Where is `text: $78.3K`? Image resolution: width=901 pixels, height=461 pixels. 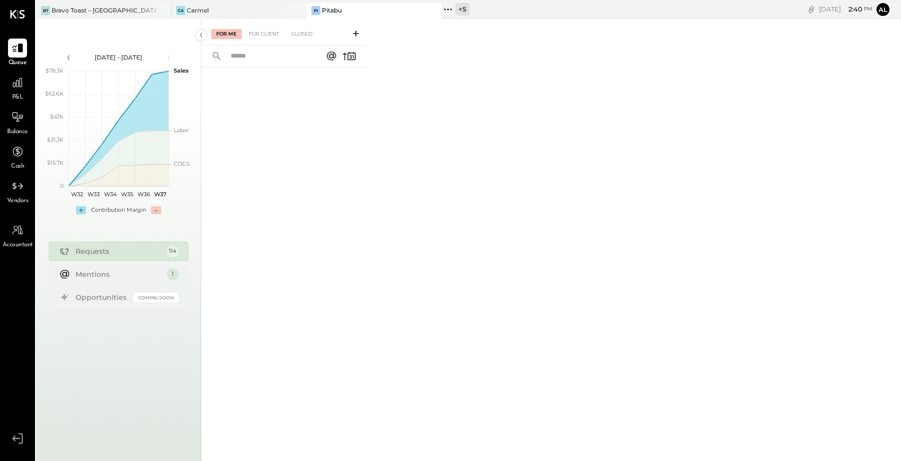
text: $78.3K is located at coordinates (55, 71).